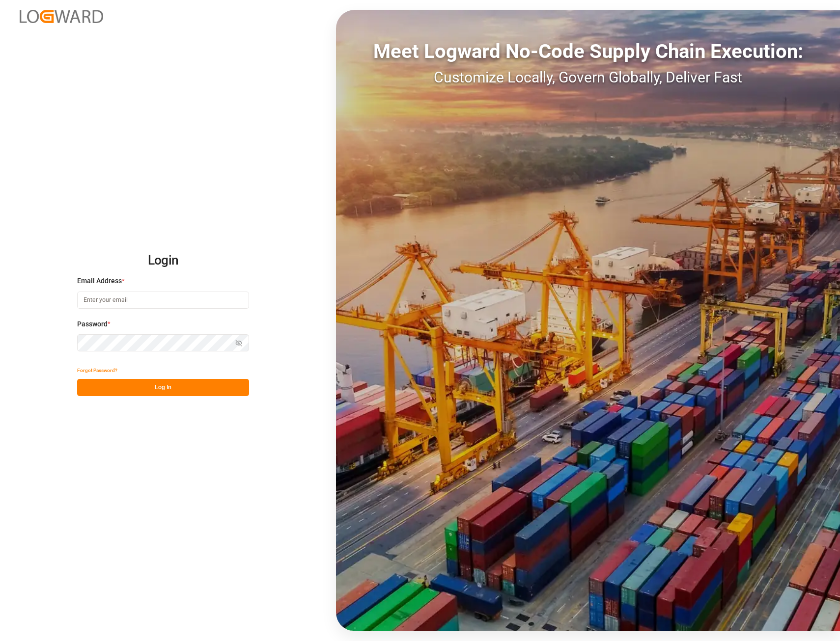  What do you see at coordinates (100, 281) in the screenshot?
I see `span: Email Address` at bounding box center [100, 281].